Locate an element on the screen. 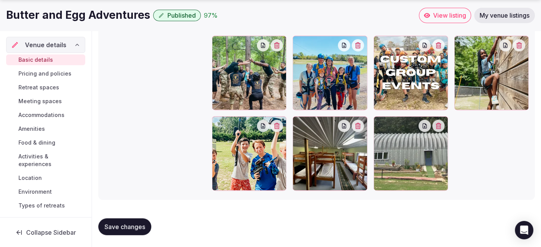 This screenshot has height=247, width=541. span: My venue listings is located at coordinates (505, 15).